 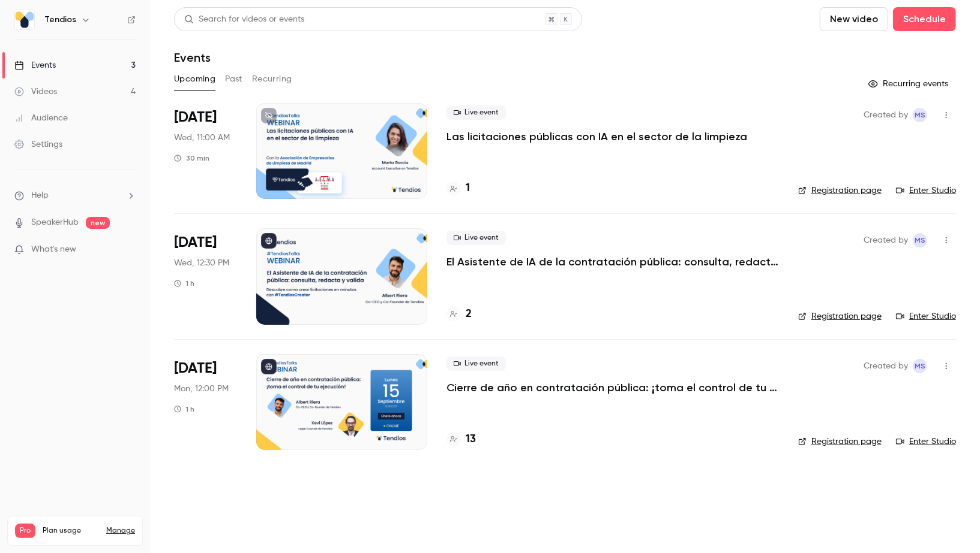 I want to click on a: El Asistente de IA de la contratación pública: consulta, redacta y valida., so click(x=612, y=262).